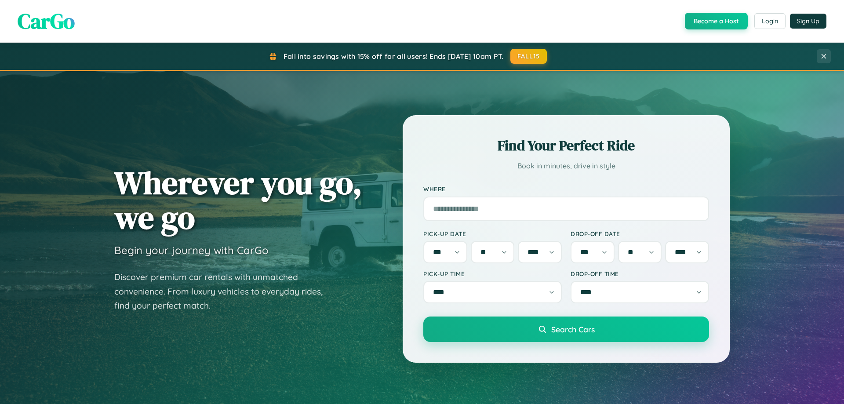 The width and height of the screenshot is (844, 404). Describe the element at coordinates (224, 291) in the screenshot. I see `p: Discover premium car rentals with unmatched convenience. From luxury vehicles to everyday rides, ...` at that location.